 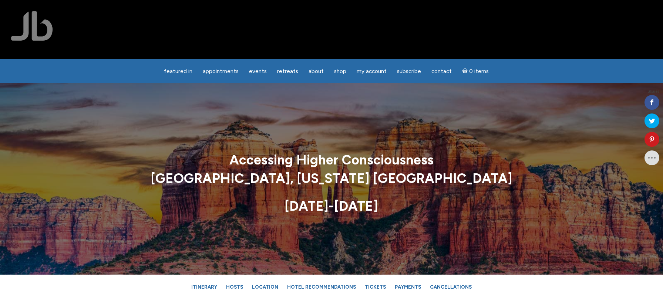 I want to click on a: Hotel Recommendations, so click(x=321, y=287).